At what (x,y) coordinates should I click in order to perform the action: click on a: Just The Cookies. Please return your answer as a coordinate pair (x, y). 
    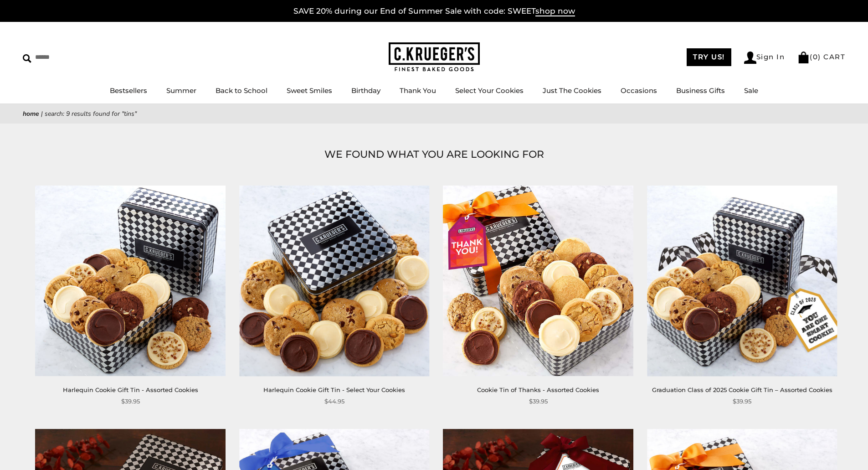
    Looking at the image, I should click on (572, 90).